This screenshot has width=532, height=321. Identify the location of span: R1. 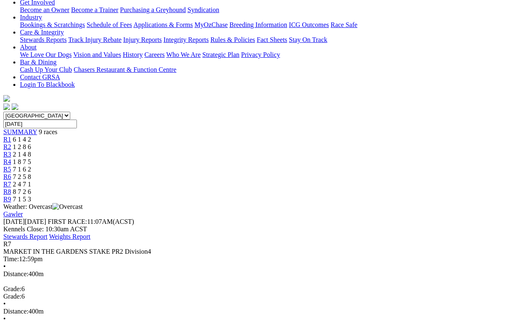
(7, 139).